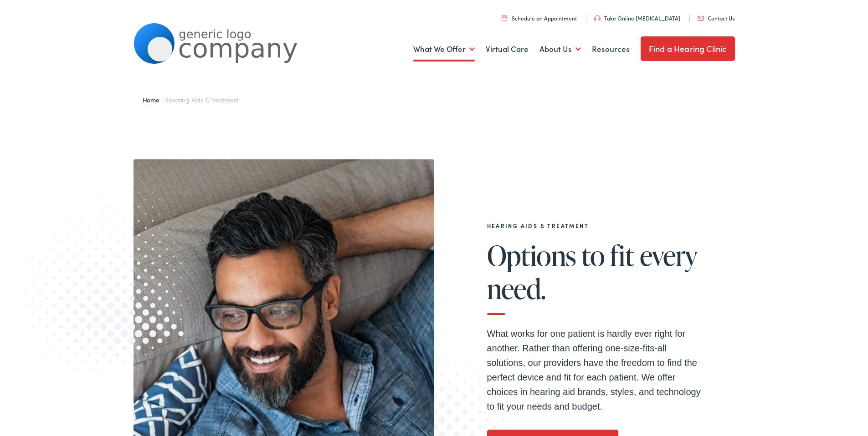 This screenshot has height=436, width=868. I want to click on span: need., so click(516, 289).